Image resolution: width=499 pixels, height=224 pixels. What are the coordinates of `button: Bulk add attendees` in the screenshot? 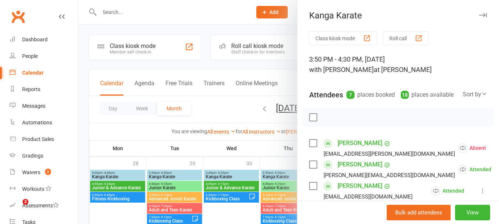 It's located at (419, 213).